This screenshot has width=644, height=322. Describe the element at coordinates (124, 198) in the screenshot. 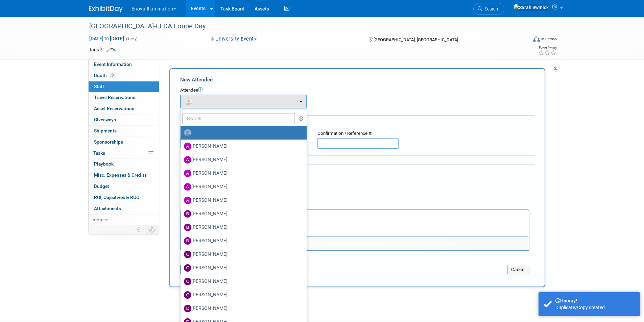

I see `a: ROI, Objectives & ROO` at that location.